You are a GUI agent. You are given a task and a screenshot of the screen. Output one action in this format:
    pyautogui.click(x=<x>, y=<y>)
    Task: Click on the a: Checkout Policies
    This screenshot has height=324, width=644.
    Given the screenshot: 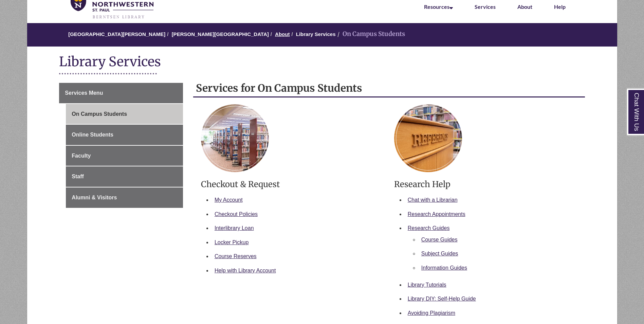 What is the action you would take?
    pyautogui.click(x=236, y=214)
    